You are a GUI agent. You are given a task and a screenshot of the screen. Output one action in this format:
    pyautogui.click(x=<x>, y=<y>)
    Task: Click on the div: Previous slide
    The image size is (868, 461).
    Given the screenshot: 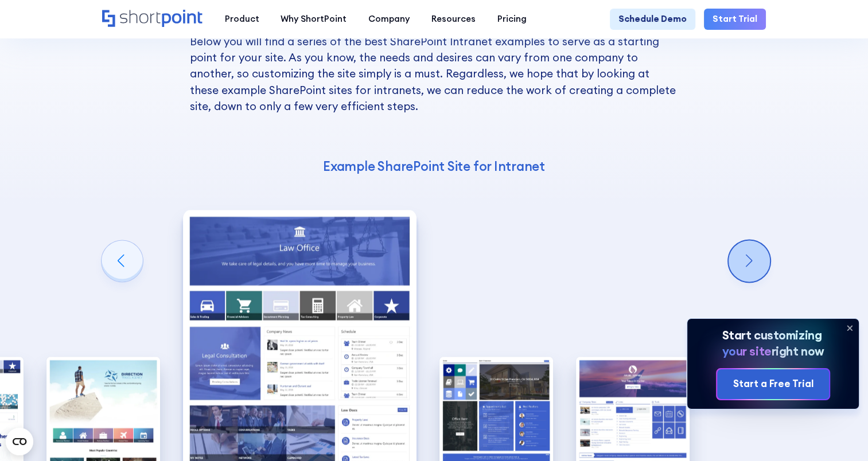 What is the action you would take?
    pyautogui.click(x=122, y=261)
    